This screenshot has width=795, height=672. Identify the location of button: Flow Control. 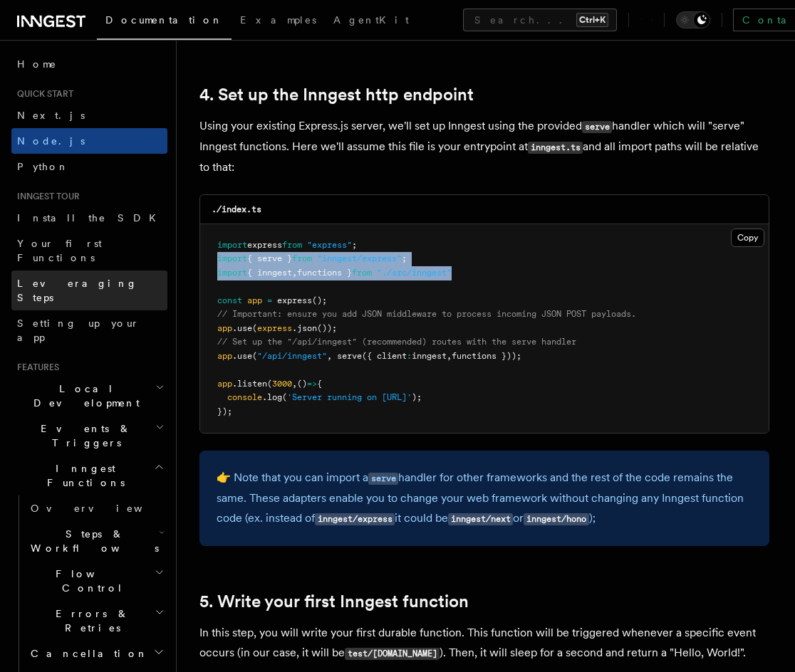
(96, 581).